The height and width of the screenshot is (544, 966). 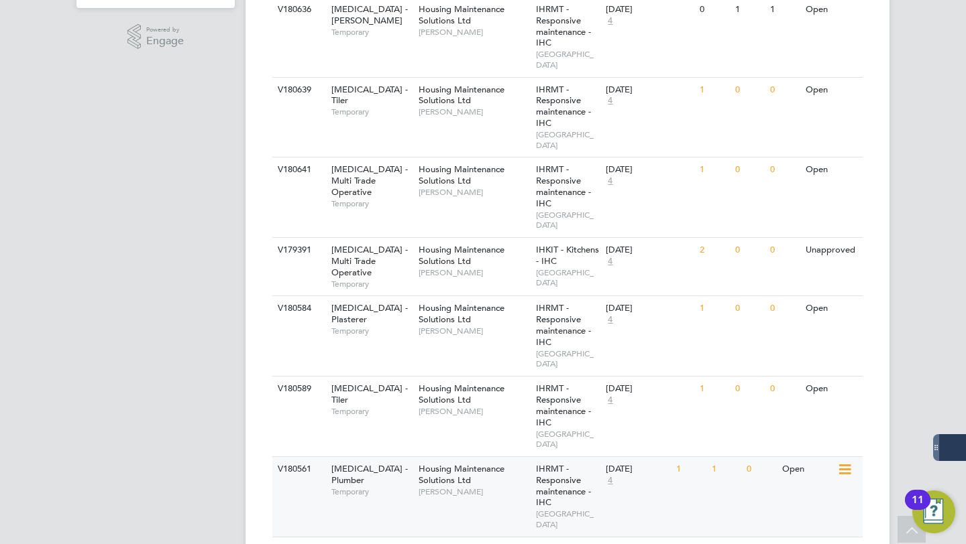 What do you see at coordinates (298, 90) in the screenshot?
I see `div: V180639` at bounding box center [298, 90].